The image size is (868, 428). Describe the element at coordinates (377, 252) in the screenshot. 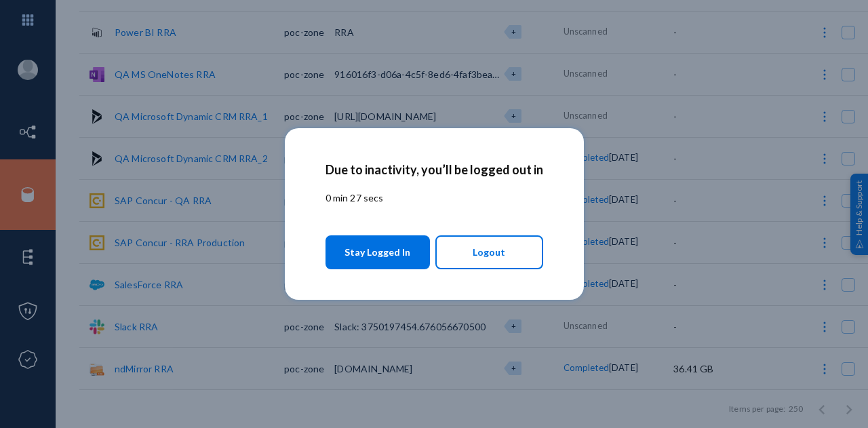

I see `span: Stay Logged In` at that location.